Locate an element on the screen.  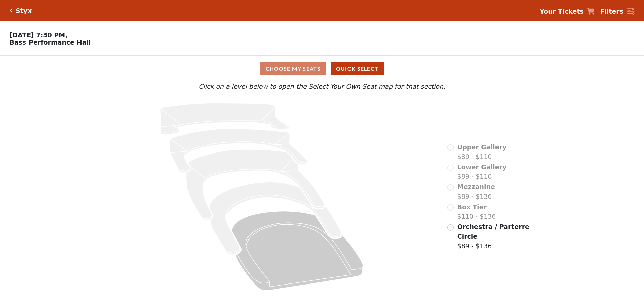
path: Upper Gallery - Seats Available: 0 is located at coordinates (225, 118).